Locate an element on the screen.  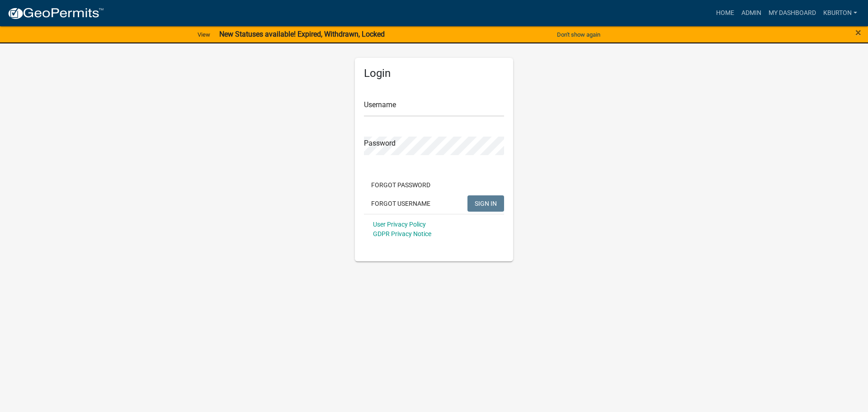
button: Don't show again is located at coordinates (579, 35).